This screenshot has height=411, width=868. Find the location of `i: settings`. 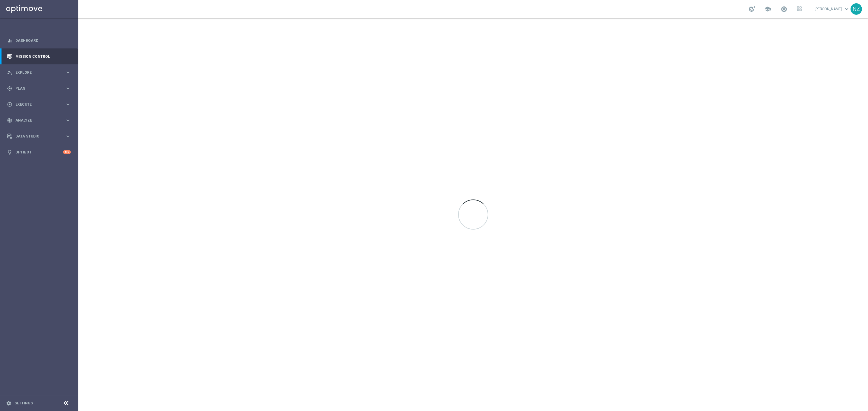

i: settings is located at coordinates (9, 403).